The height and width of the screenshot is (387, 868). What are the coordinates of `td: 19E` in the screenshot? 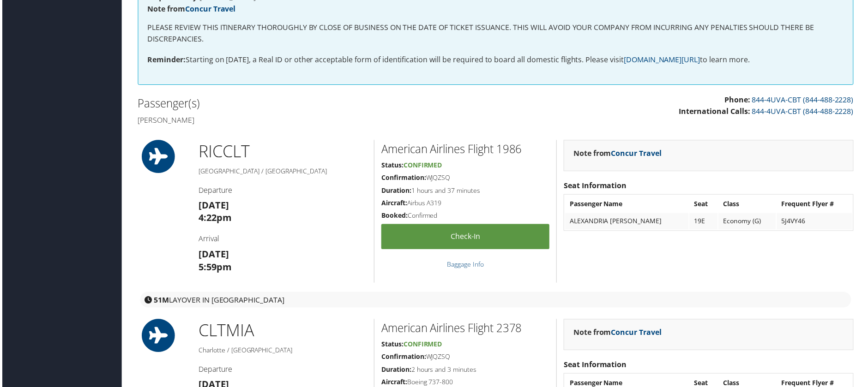 It's located at (705, 222).